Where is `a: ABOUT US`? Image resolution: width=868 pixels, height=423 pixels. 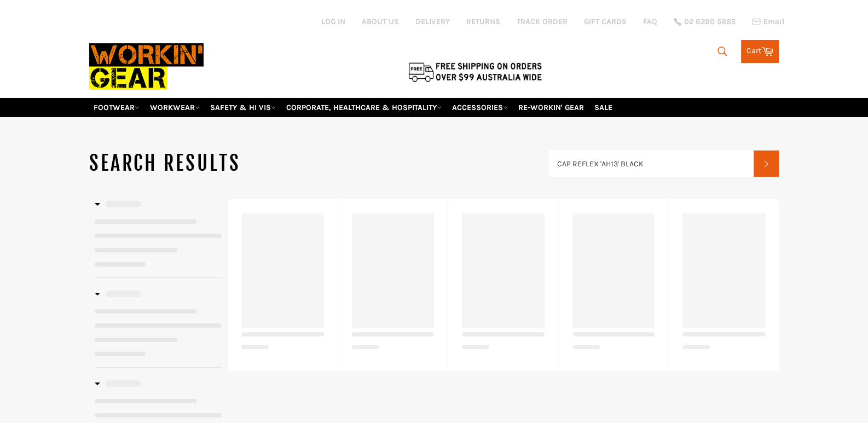 a: ABOUT US is located at coordinates (381, 22).